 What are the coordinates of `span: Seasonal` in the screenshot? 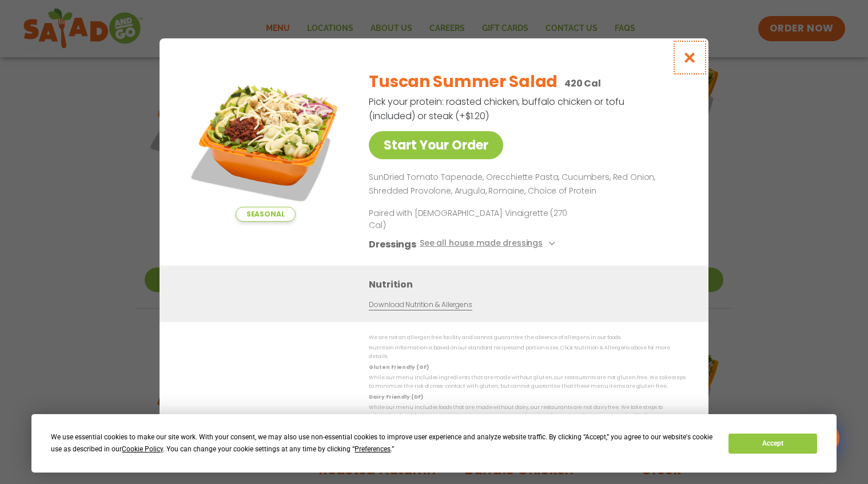 It's located at (266, 214).